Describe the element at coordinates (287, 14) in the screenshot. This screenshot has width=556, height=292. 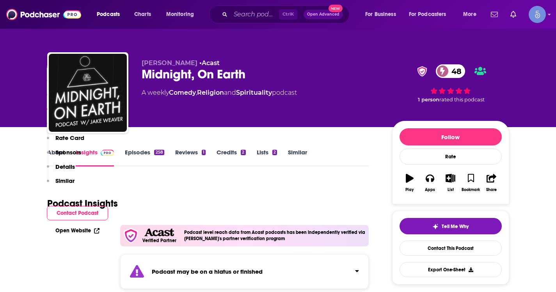
I see `div: Search podcasts, credits, & more...` at that location.